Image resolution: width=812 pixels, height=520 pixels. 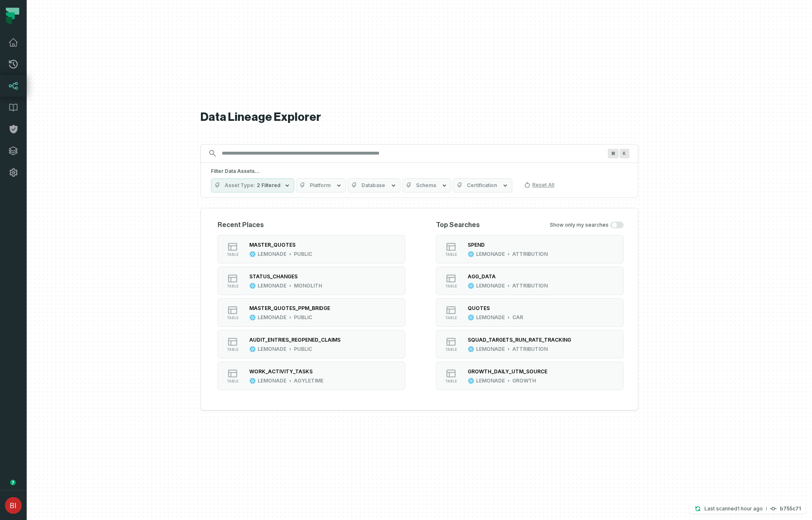 What do you see at coordinates (13, 483) in the screenshot?
I see `div: Tooltip anchor` at bounding box center [13, 483].